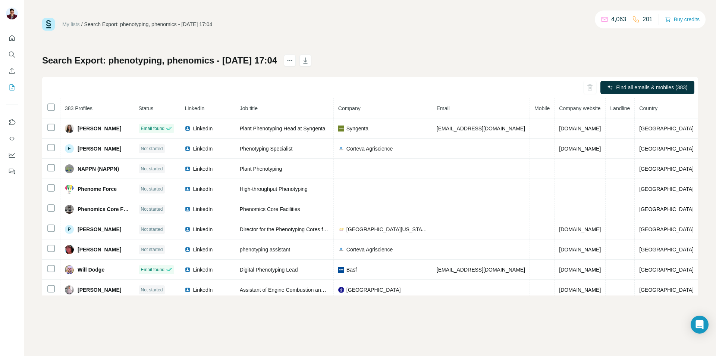 The image size is (716, 356). Describe the element at coordinates (79, 108) in the screenshot. I see `span: 383 Profiles` at that location.